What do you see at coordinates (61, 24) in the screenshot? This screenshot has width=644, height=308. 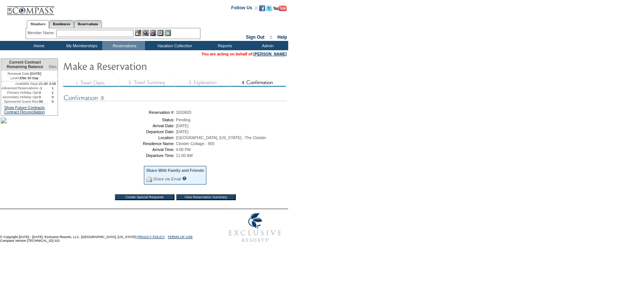 I see `a: Residences` at bounding box center [61, 24].